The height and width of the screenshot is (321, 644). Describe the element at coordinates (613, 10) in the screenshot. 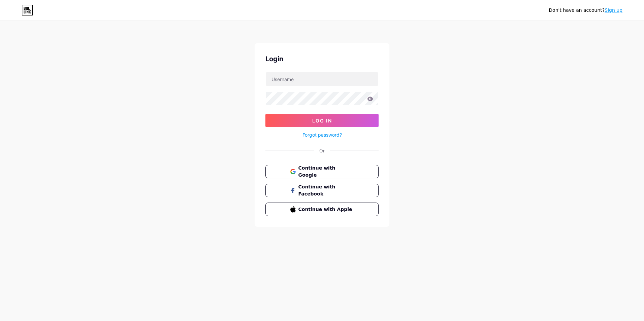

I see `a: Sign up` at that location.